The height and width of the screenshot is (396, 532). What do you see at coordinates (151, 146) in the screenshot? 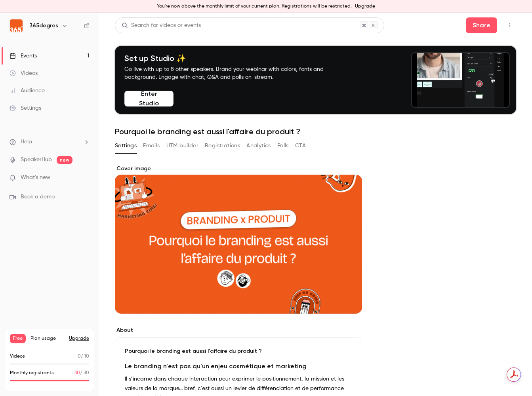
I see `button: Emails` at bounding box center [151, 146].